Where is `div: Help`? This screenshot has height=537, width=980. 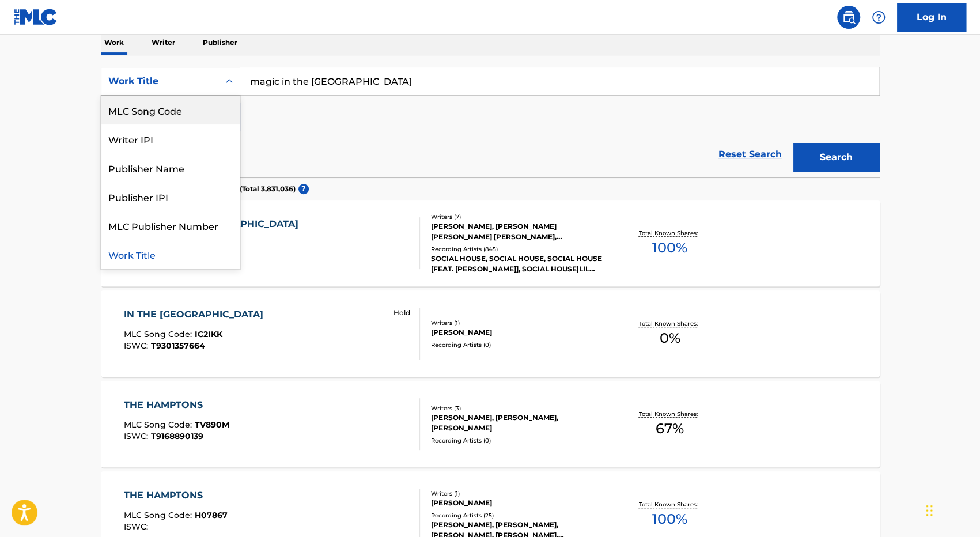
div: Help is located at coordinates (879, 17).